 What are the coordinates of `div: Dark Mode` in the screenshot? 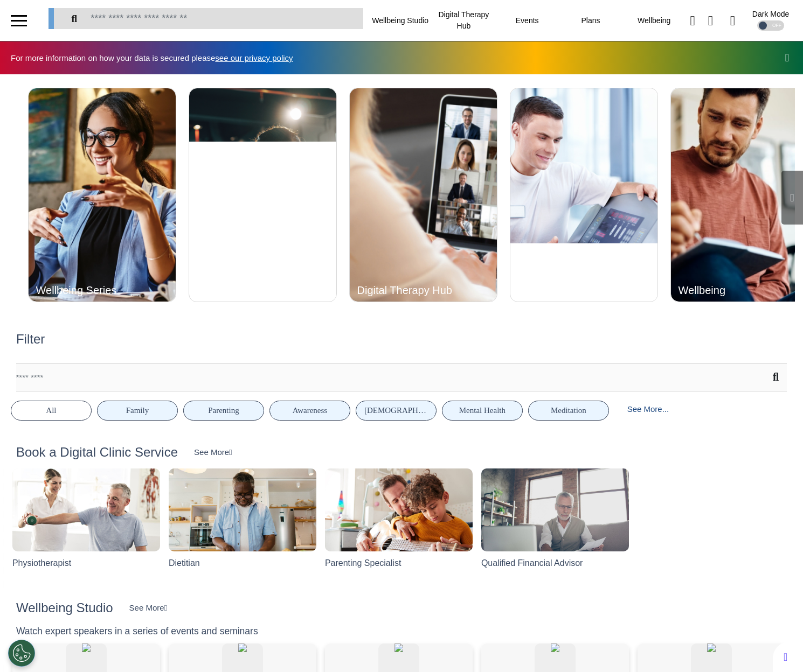 It's located at (771, 14).